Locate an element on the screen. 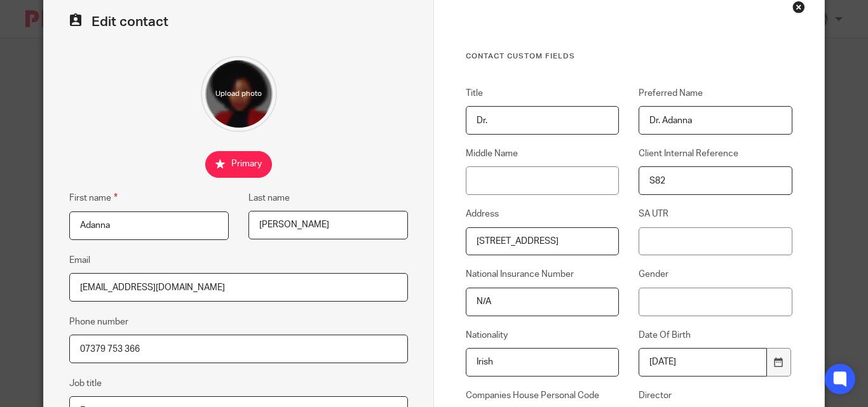 This screenshot has height=407, width=868. h2: Edit contact is located at coordinates (238, 21).